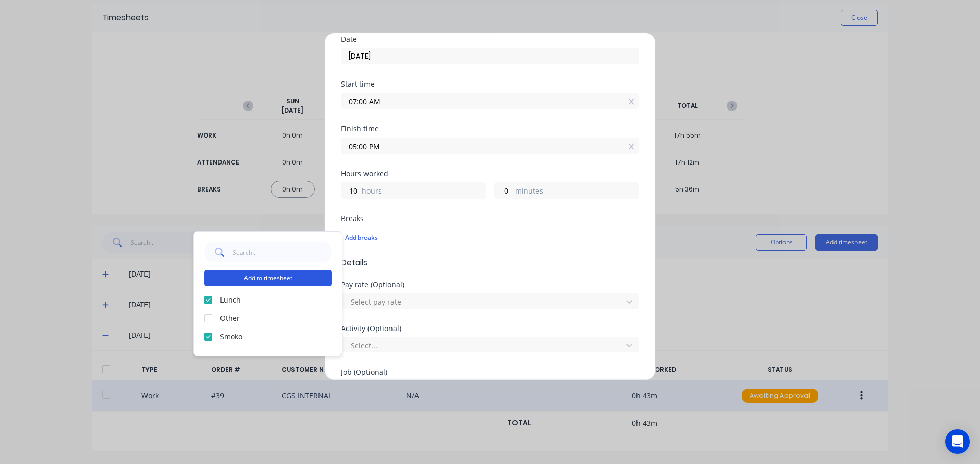  I want to click on label: Smoko, so click(275, 336).